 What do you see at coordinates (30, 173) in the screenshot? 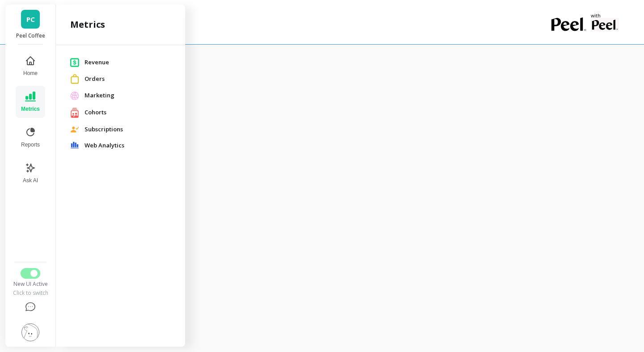
I see `button: Ask AI` at bounding box center [30, 173].